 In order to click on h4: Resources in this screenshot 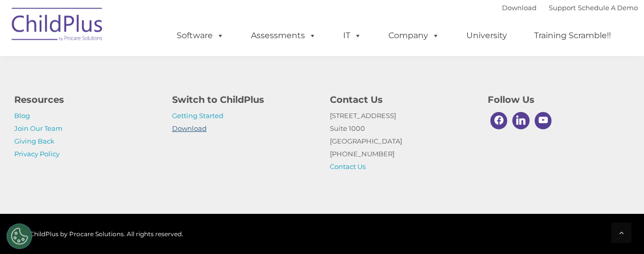, I will do `click(86, 100)`.